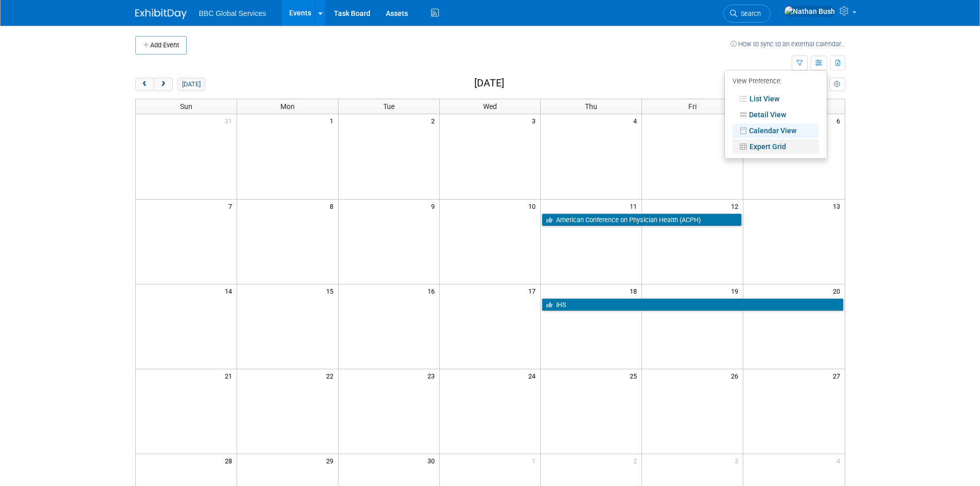  What do you see at coordinates (331, 460) in the screenshot?
I see `span: 29` at bounding box center [331, 460].